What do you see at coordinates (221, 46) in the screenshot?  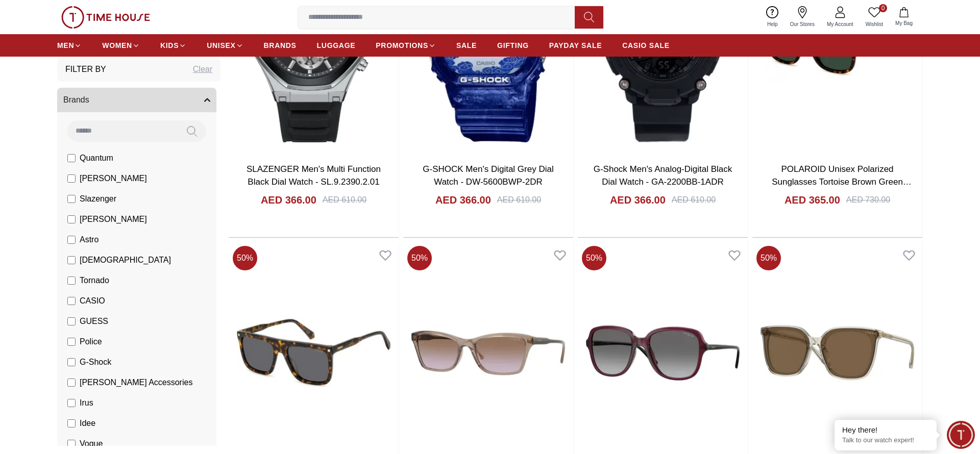 I see `span: UNISEX` at bounding box center [221, 46].